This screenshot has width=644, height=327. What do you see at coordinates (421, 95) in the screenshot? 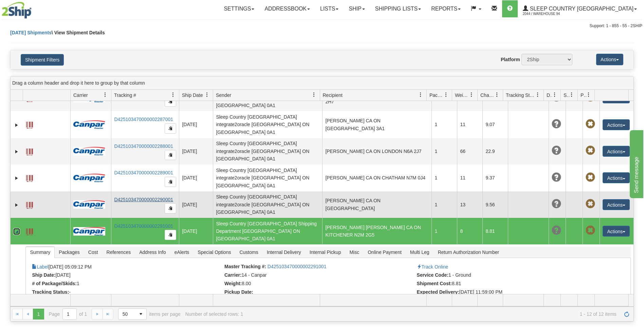
I see `a: Recipient filter column settings` at bounding box center [421, 95].